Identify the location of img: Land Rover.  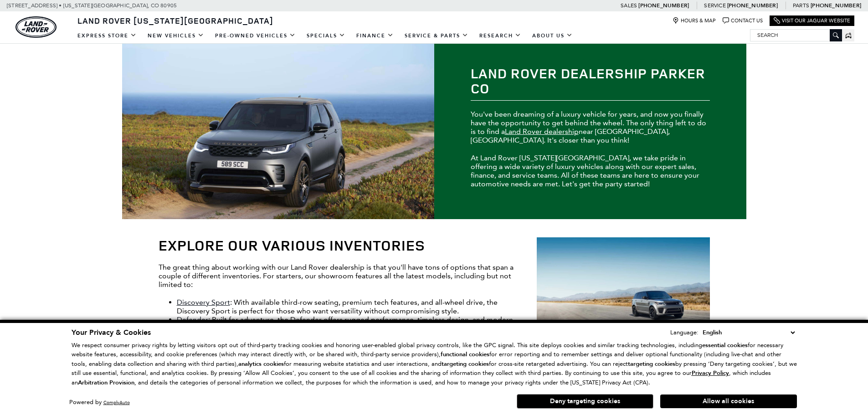
(36, 27).